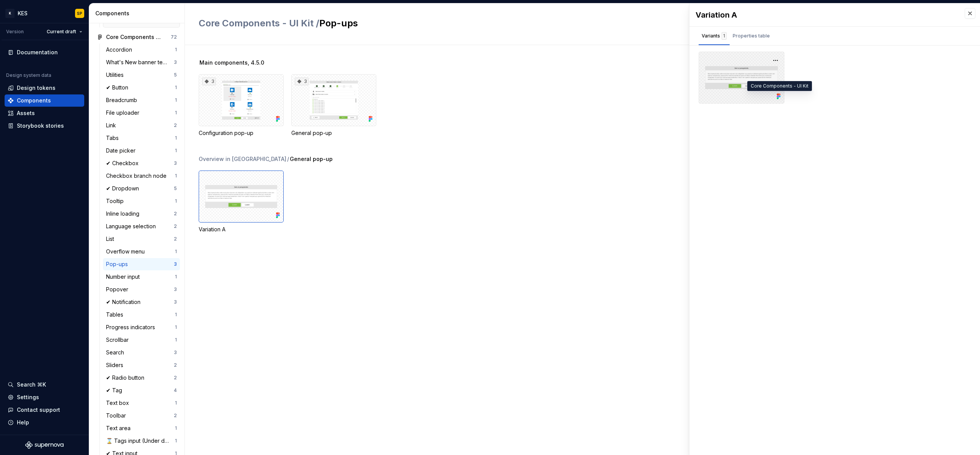 The height and width of the screenshot is (455, 980). Describe the element at coordinates (44, 126) in the screenshot. I see `a: Storybook stories` at that location.